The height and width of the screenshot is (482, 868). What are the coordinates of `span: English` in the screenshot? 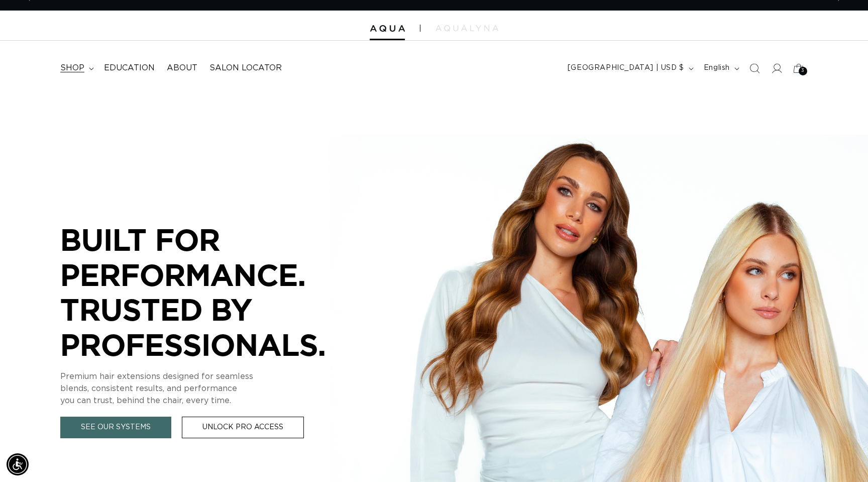 It's located at (717, 68).